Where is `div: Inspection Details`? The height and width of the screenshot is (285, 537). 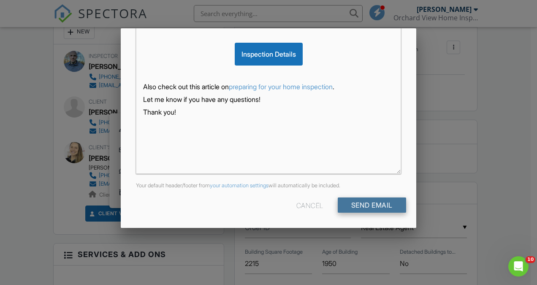 div: Inspection Details is located at coordinates (269, 54).